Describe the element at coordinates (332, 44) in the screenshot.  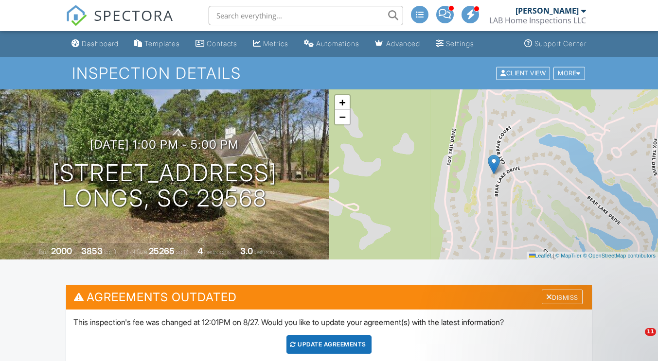
I see `a: Automations (Advanced)` at that location.